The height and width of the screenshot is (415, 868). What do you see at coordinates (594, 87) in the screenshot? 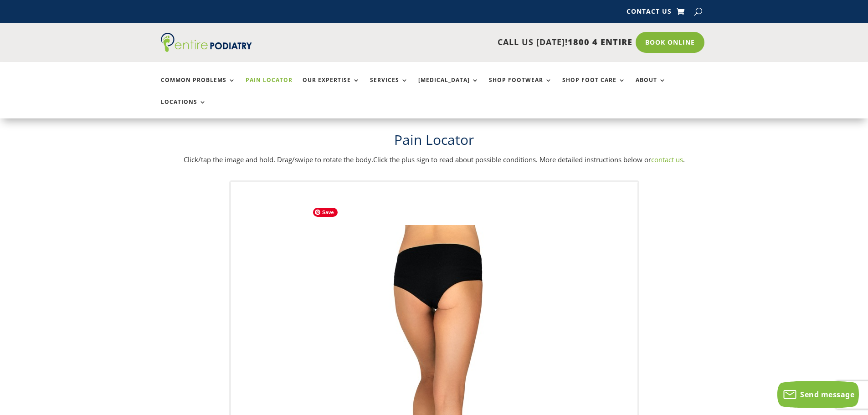
I see `a: Shop Foot Care` at bounding box center [594, 87].